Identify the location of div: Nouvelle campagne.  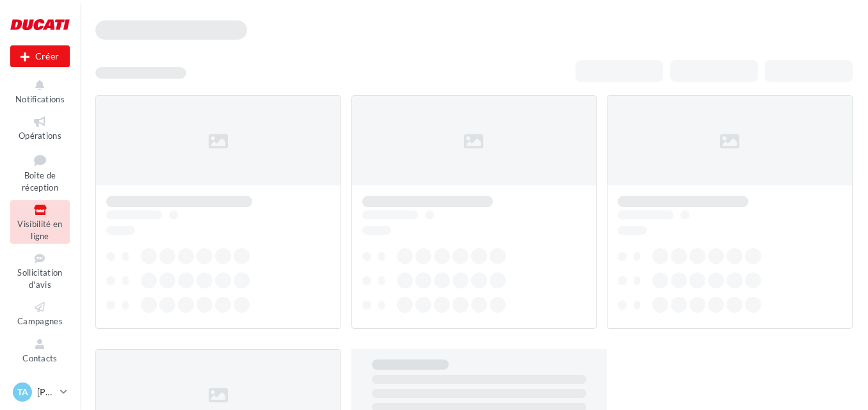
(40, 56).